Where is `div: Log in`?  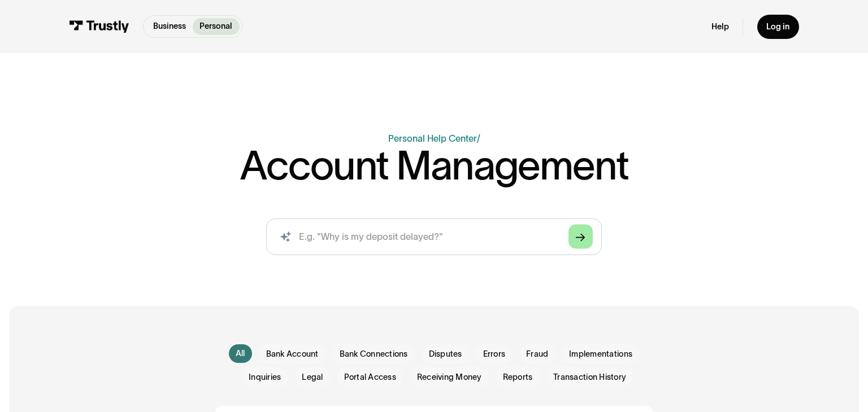 div: Log in is located at coordinates (778, 26).